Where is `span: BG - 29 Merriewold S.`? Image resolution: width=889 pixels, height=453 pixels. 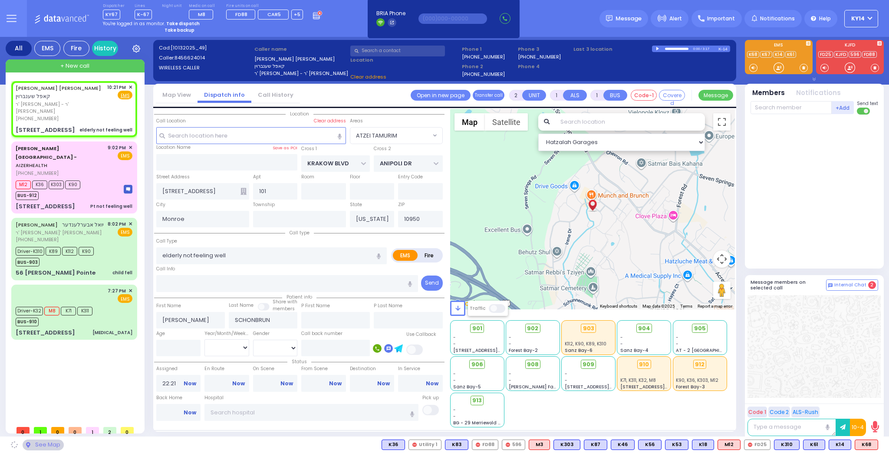 span: BG - 29 Merriewold S. is located at coordinates (477, 423).